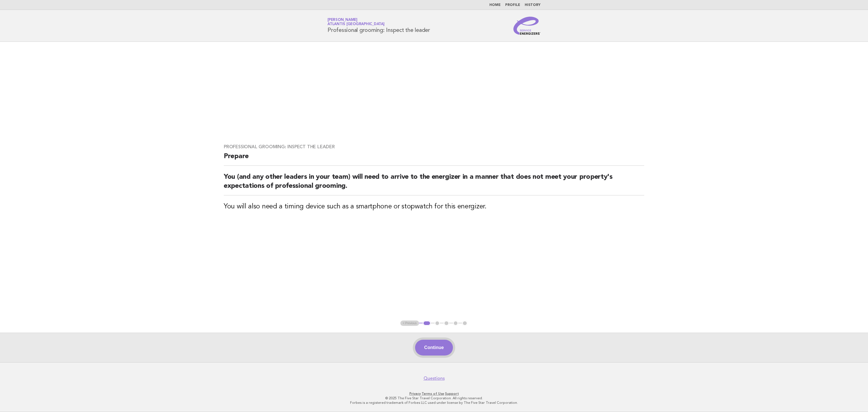  I want to click on a: History, so click(533, 5).